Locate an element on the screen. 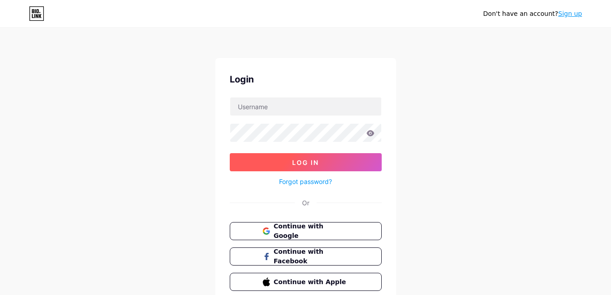 The image size is (611, 295). button: Continue with Facebook is located at coordinates (306, 256).